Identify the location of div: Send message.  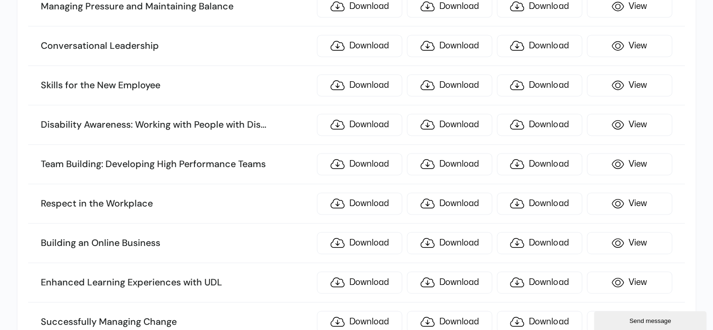
(56, 11).